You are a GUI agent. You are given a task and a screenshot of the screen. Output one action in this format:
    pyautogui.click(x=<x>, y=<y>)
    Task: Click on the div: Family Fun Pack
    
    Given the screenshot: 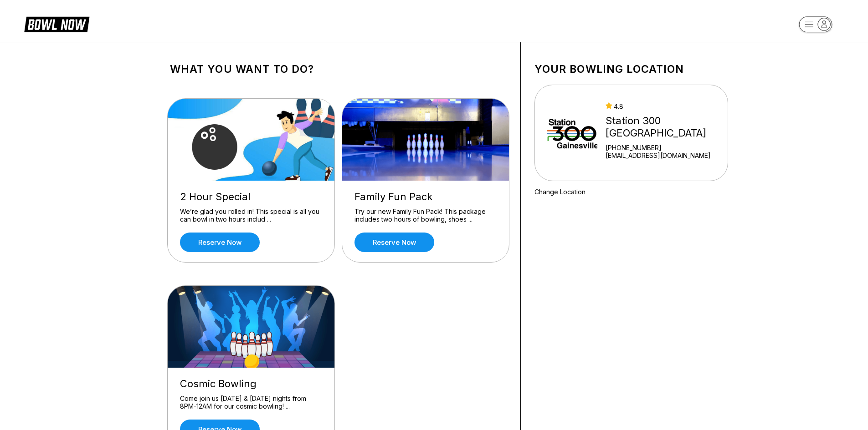 What is the action you would take?
    pyautogui.click(x=426, y=196)
    